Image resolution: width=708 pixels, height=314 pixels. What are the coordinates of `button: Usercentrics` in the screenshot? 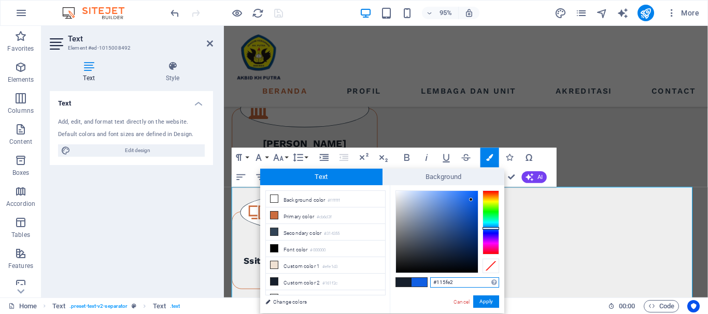 It's located at (693, 307).